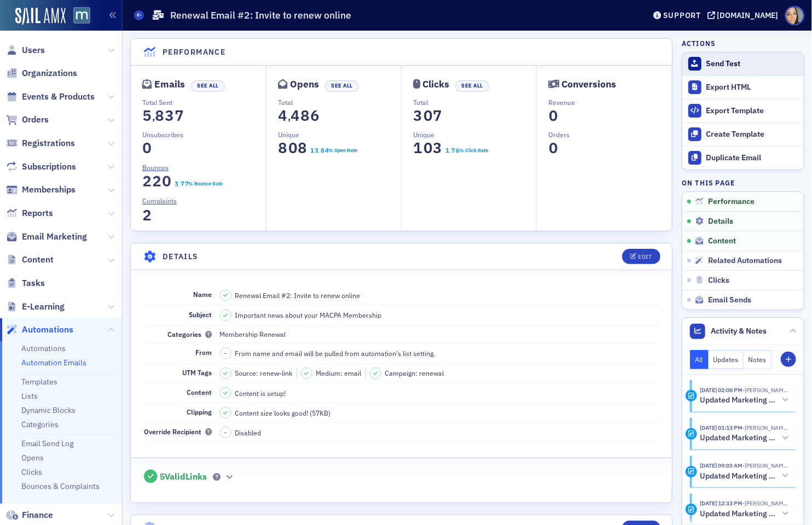 The width and height of the screenshot is (812, 525). What do you see at coordinates (415, 373) in the screenshot?
I see `span: Campaign: renewal` at bounding box center [415, 373].